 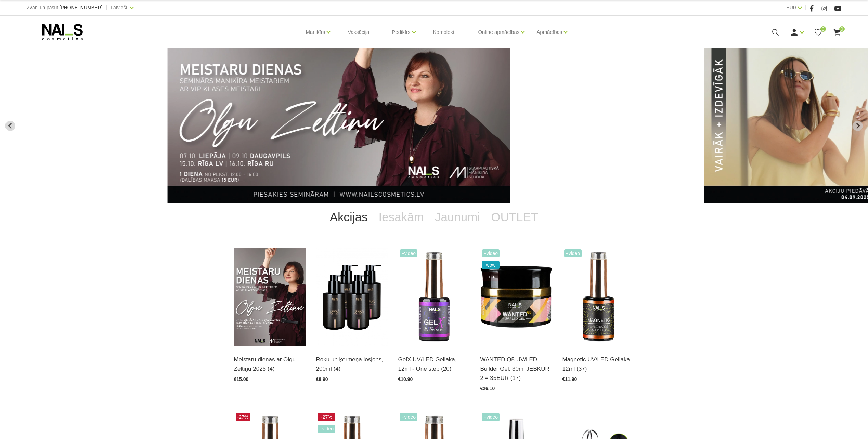 I want to click on a: Gels WANTED NAILS cosmetics tehniķu komanda ir radījusi gelu, kas ilgi jau ir katra meistara mekl..., so click(x=516, y=297).